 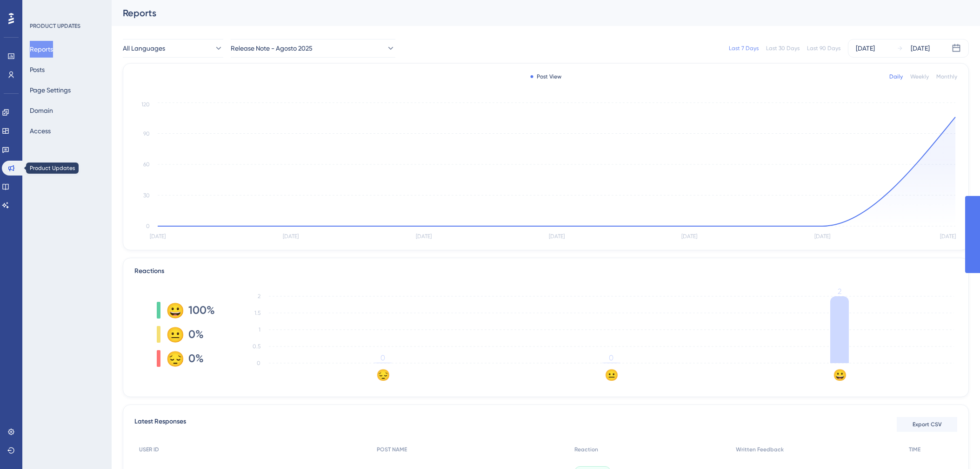 What do you see at coordinates (927, 425) in the screenshot?
I see `button: Export CSV` at bounding box center [927, 425].